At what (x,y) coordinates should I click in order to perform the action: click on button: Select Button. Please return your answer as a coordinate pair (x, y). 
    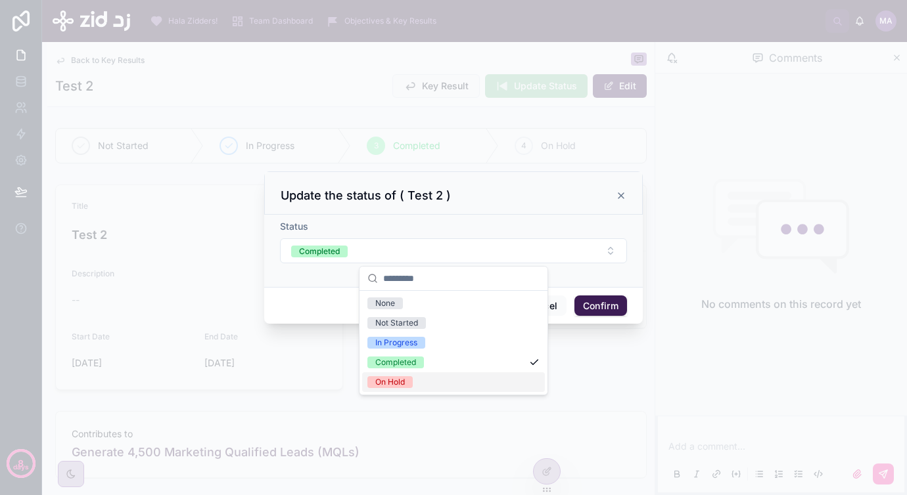
    Looking at the image, I should click on (453, 251).